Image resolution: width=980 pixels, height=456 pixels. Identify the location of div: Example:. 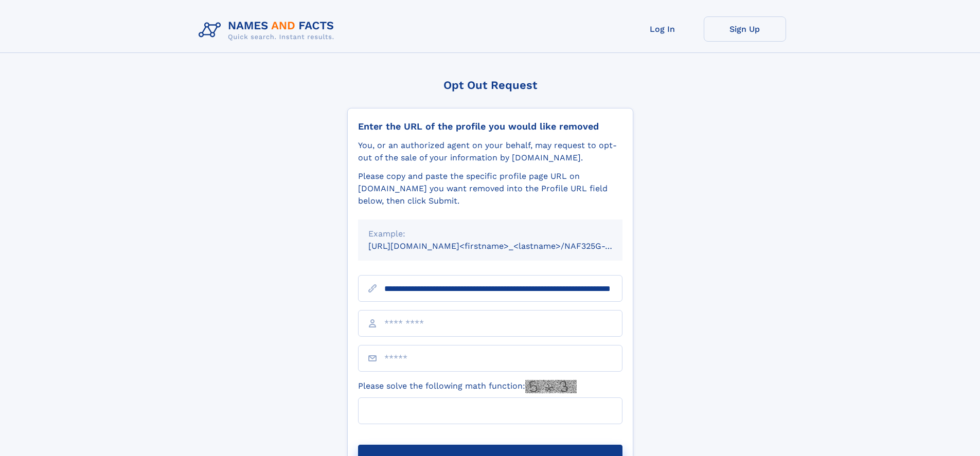
(490, 234).